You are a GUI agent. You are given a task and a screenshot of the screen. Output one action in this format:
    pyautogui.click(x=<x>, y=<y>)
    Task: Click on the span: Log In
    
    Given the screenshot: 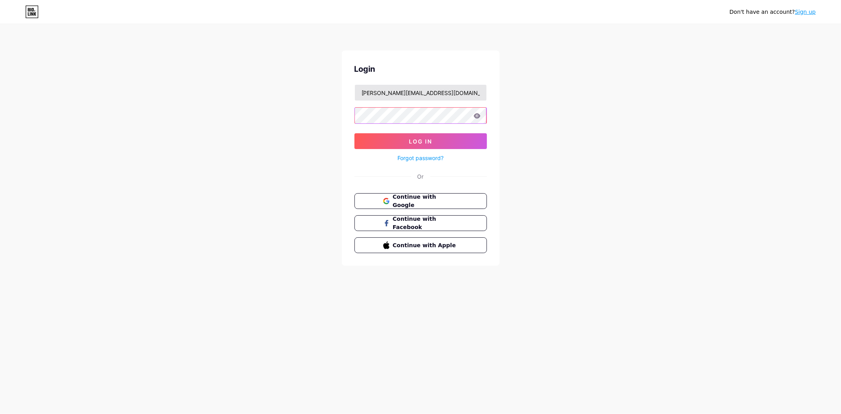 What is the action you would take?
    pyautogui.click(x=420, y=141)
    